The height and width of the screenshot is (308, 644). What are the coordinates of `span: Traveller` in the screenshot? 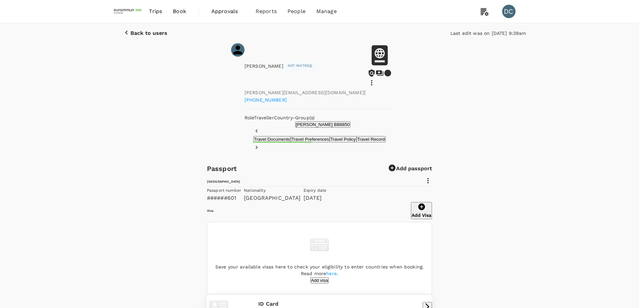 It's located at (264, 118).